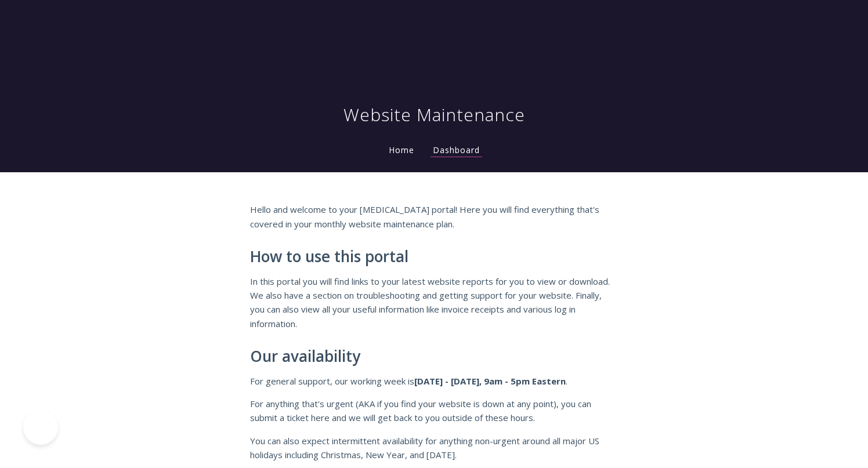  I want to click on h1: Website Maintenance, so click(434, 115).